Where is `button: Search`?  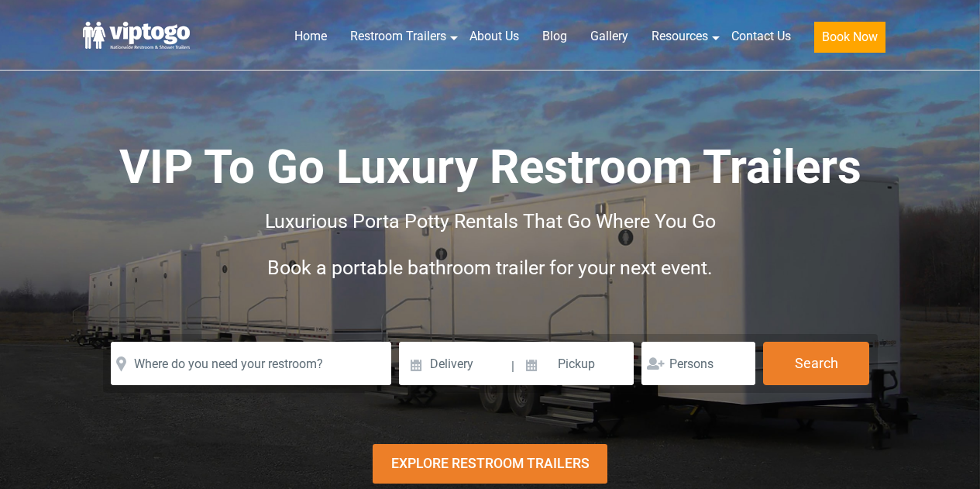
button: Search is located at coordinates (815, 363).